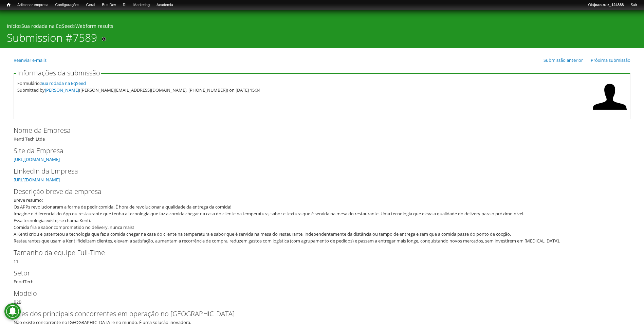 This screenshot has height=324, width=644. Describe the element at coordinates (303, 83) in the screenshot. I see `div: Formulário:` at that location.